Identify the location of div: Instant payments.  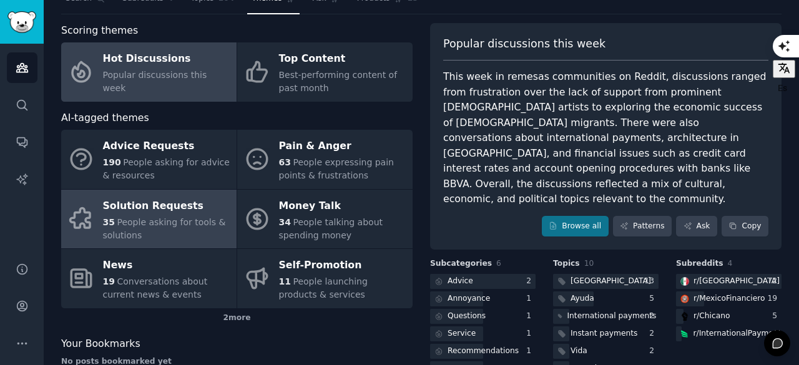
(604, 334).